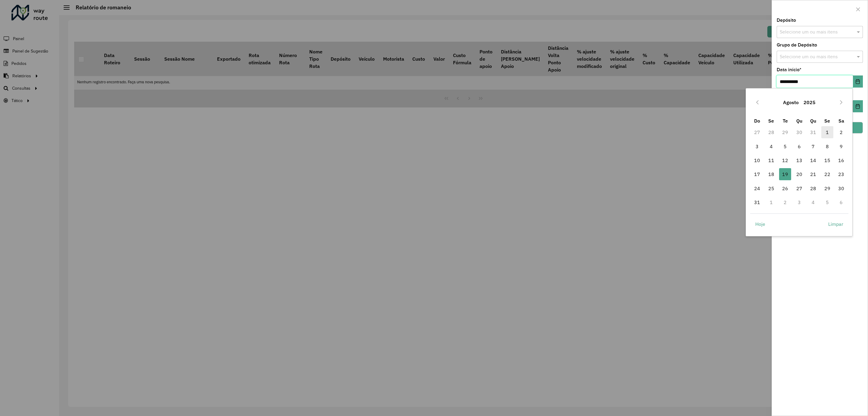 This screenshot has width=868, height=416. Describe the element at coordinates (785, 160) in the screenshot. I see `td: 12` at that location.